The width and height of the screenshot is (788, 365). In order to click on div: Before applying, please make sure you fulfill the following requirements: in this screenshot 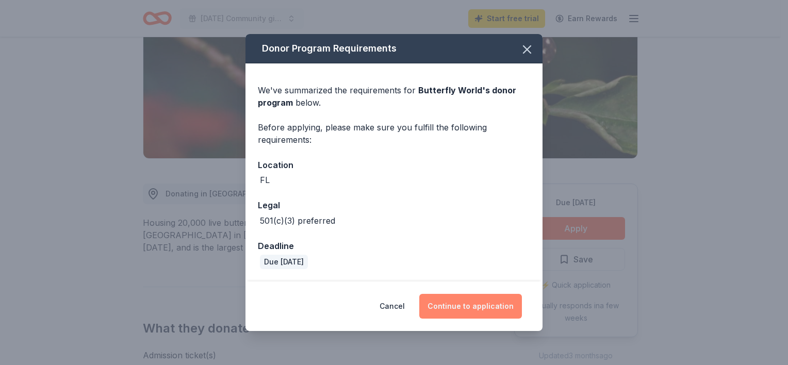, I will do `click(394, 134)`.